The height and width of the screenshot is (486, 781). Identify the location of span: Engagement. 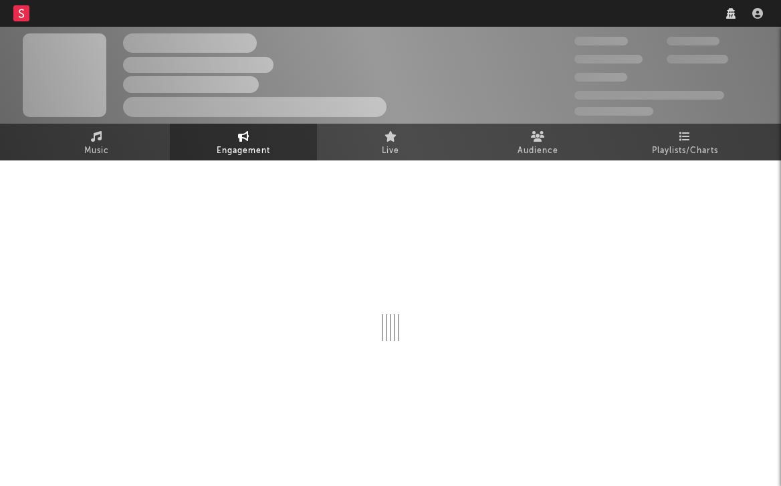
(243, 151).